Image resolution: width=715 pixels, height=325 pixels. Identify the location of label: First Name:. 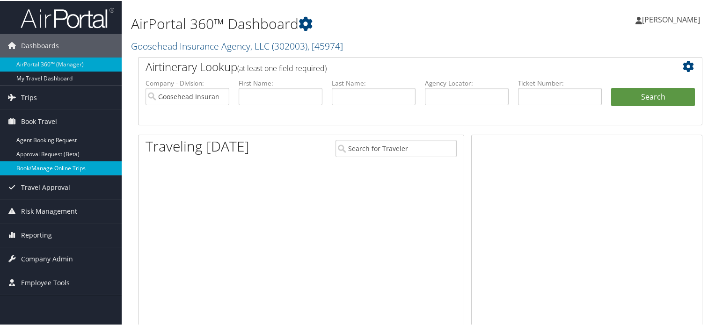
(280, 82).